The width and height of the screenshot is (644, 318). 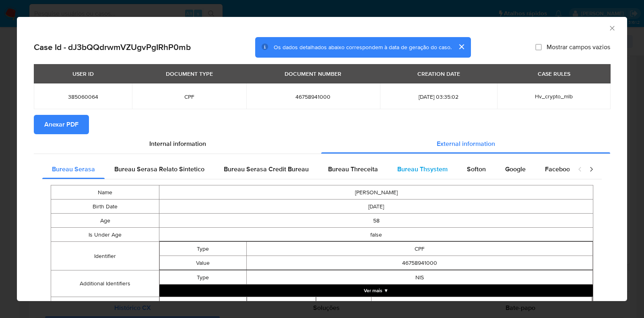 What do you see at coordinates (538, 47) in the screenshot?
I see `input: Mostrar campos vazios` at bounding box center [538, 47].